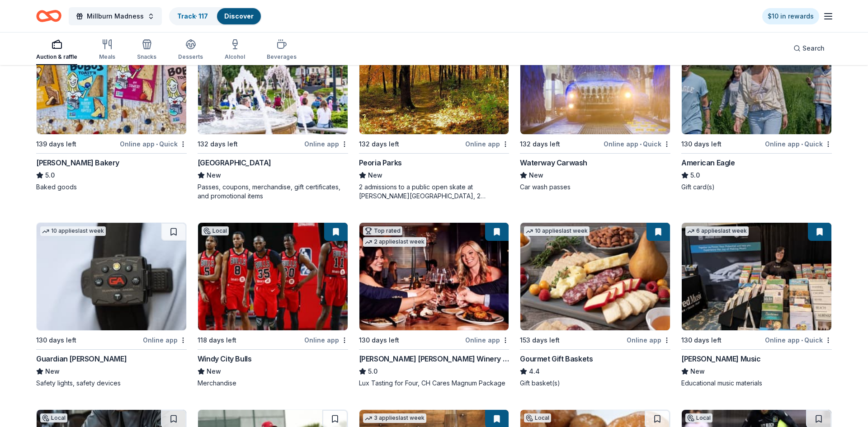  Describe the element at coordinates (395, 242) in the screenshot. I see `div: 2 applies last week` at that location.